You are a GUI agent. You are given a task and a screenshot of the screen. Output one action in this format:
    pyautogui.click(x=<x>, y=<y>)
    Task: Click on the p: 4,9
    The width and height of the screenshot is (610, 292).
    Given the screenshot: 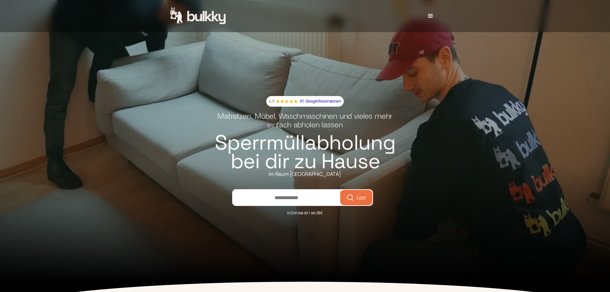 What is the action you would take?
    pyautogui.click(x=271, y=101)
    